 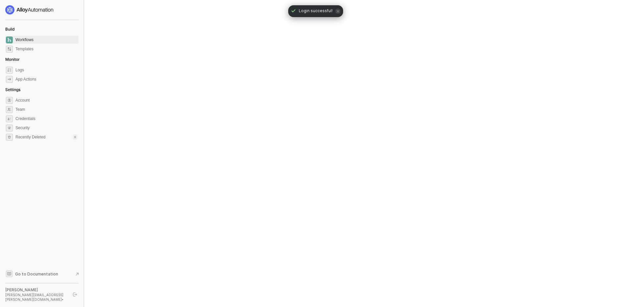 What do you see at coordinates (10, 29) in the screenshot?
I see `span: Build` at bounding box center [10, 29].